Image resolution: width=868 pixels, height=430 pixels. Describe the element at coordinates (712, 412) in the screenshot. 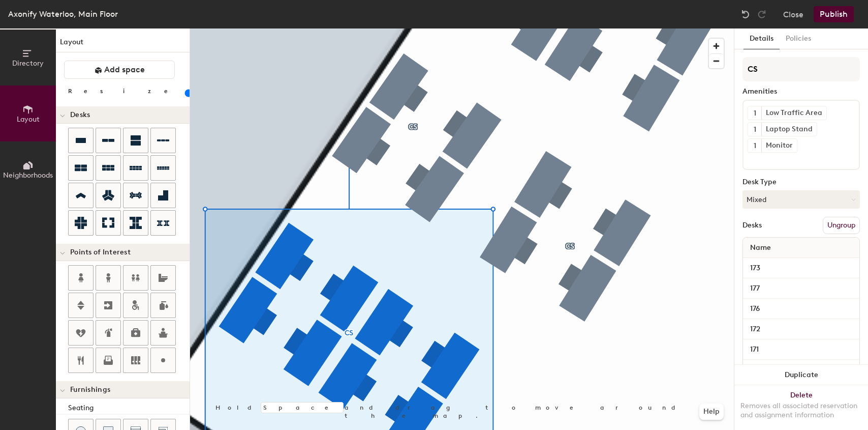

I see `button: Help` at that location.